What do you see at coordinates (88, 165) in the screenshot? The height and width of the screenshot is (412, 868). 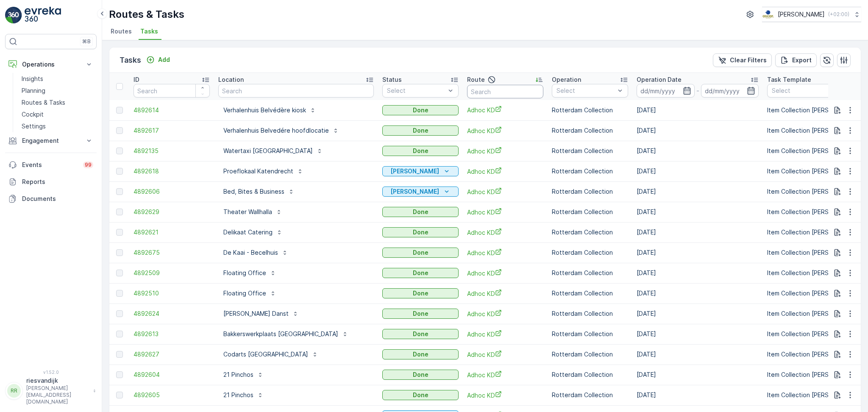 I see `p: 99` at bounding box center [88, 165].